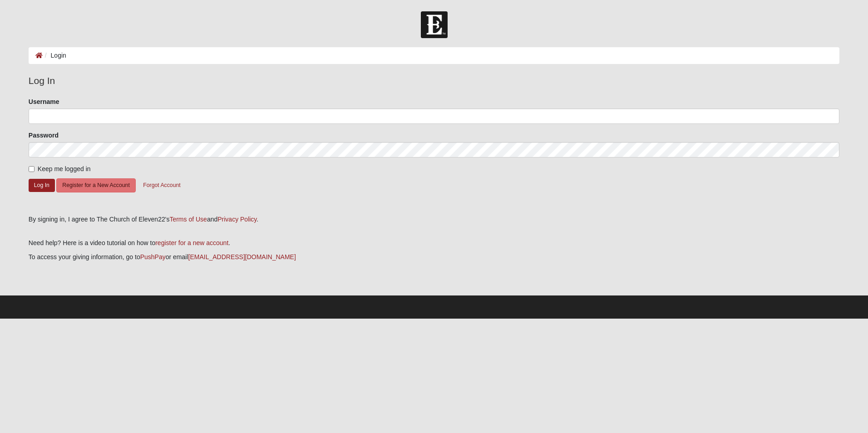 Image resolution: width=868 pixels, height=433 pixels. Describe the element at coordinates (42, 185) in the screenshot. I see `button: Log In` at that location.